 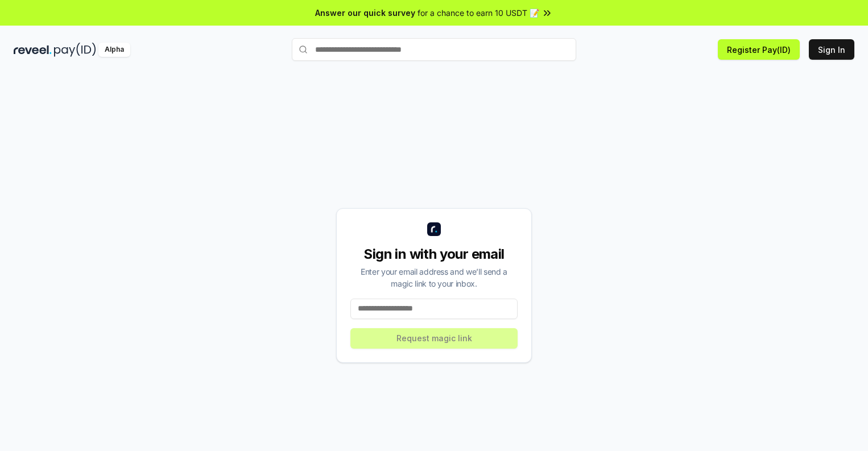 I want to click on img: logo_small, so click(x=434, y=229).